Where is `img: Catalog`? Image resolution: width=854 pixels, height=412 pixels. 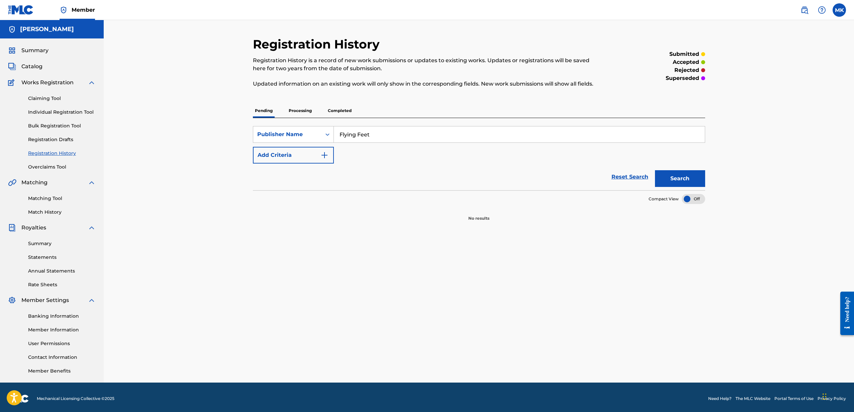
img: Catalog is located at coordinates (12, 67).